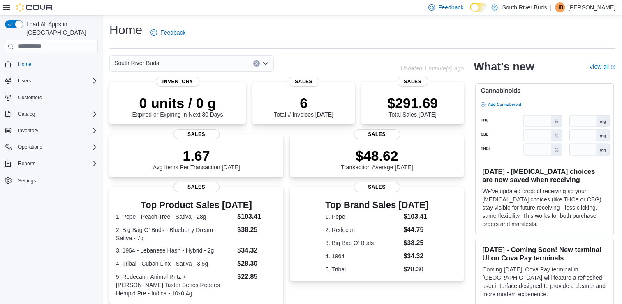 The image size is (622, 304). I want to click on p: Updated 1 minute(s) ago, so click(432, 68).